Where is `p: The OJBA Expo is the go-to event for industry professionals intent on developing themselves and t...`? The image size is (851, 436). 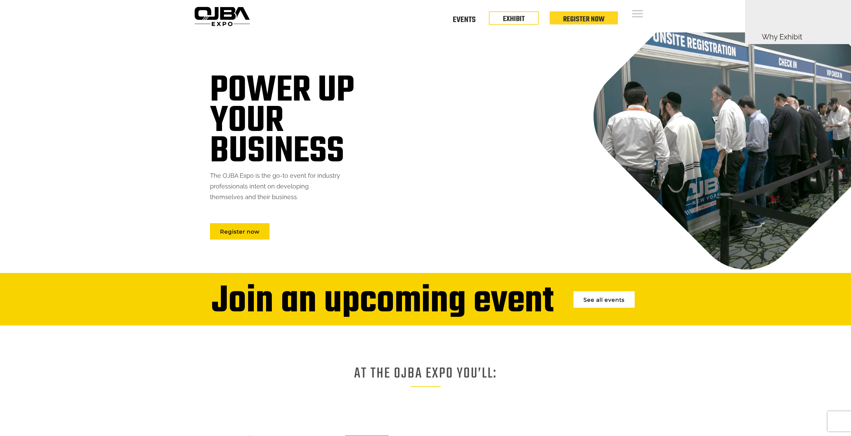 p: The OJBA Expo is the go-to event for industry professionals intent on developing themselves and t... is located at coordinates (282, 187).